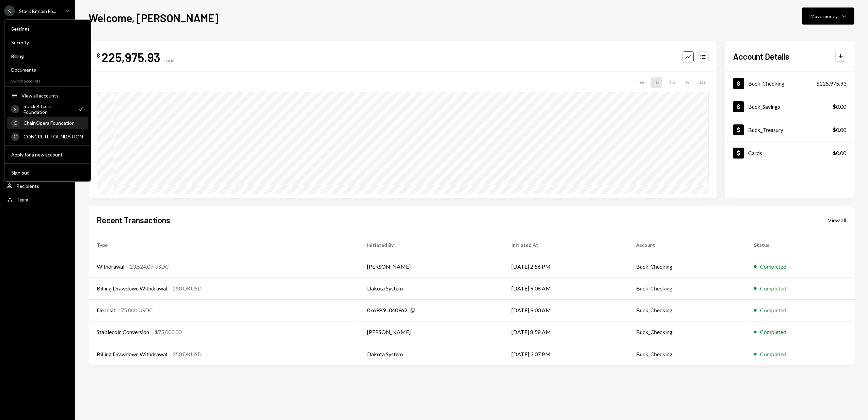  Describe the element at coordinates (27, 186) in the screenshot. I see `div: Recipients` at that location.